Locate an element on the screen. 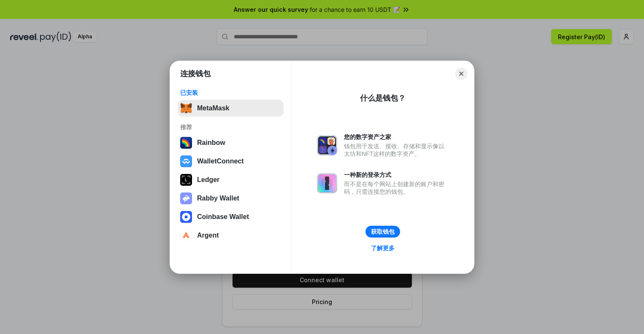  button: 获取钱包 is located at coordinates (383, 232).